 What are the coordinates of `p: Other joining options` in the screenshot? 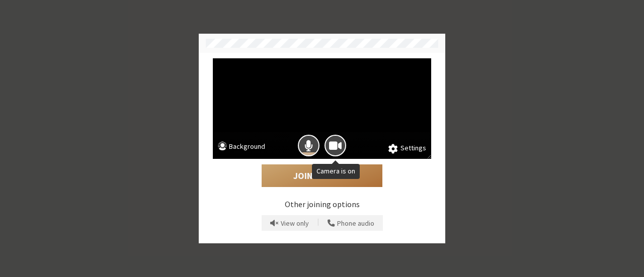 It's located at (322, 204).